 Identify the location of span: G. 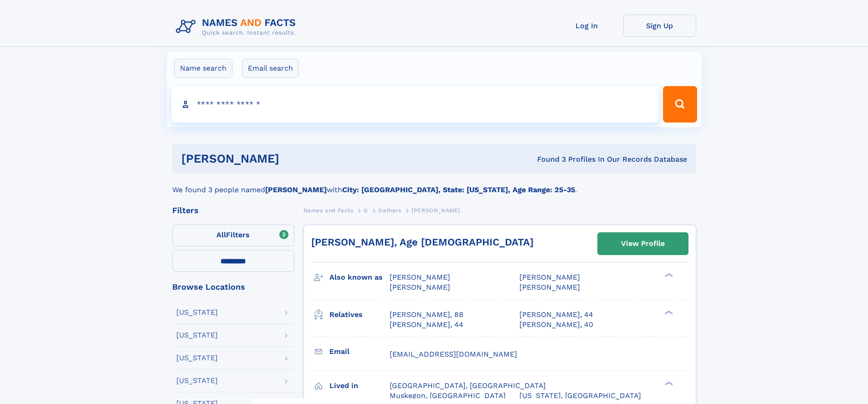
(366, 210).